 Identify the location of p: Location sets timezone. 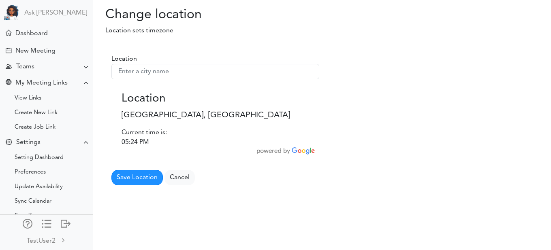
(253, 31).